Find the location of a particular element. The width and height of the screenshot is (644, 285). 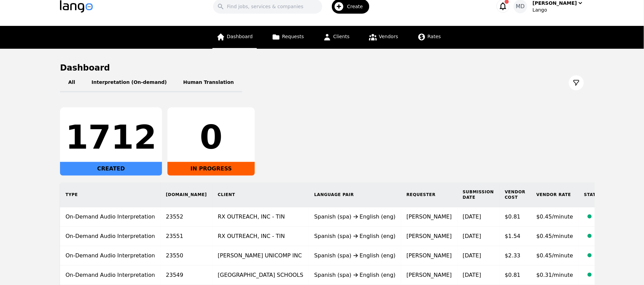

th: Vendor Rate is located at coordinates (555, 195).